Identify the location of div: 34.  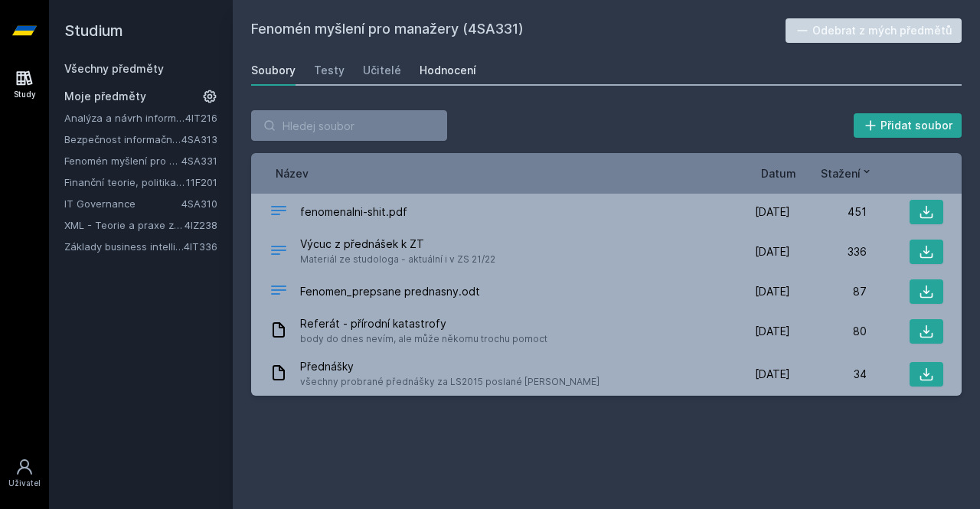
(829, 374).